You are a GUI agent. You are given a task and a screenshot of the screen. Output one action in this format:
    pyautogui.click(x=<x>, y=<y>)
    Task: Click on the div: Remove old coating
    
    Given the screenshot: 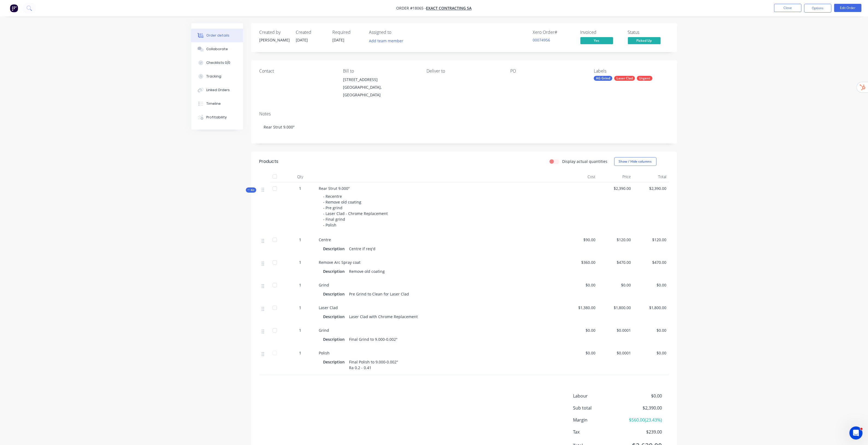 What is the action you would take?
    pyautogui.click(x=367, y=271)
    